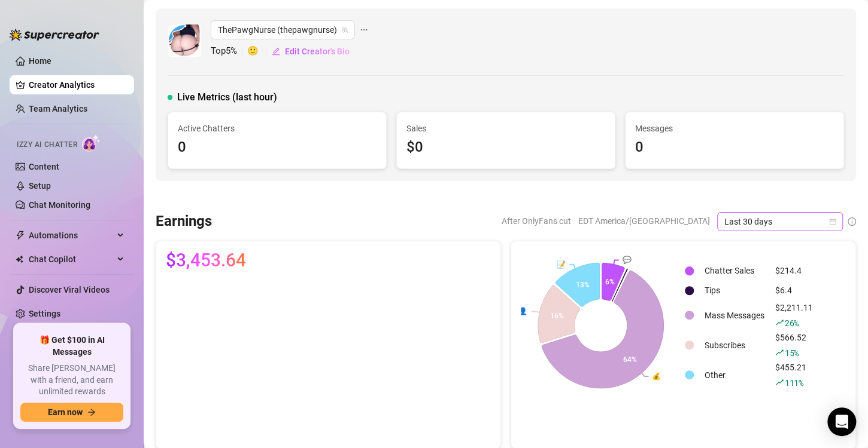 The image size is (868, 448). What do you see at coordinates (72, 346) in the screenshot?
I see `span: 🎁 Get $100 in AI Messages` at bounding box center [72, 346].